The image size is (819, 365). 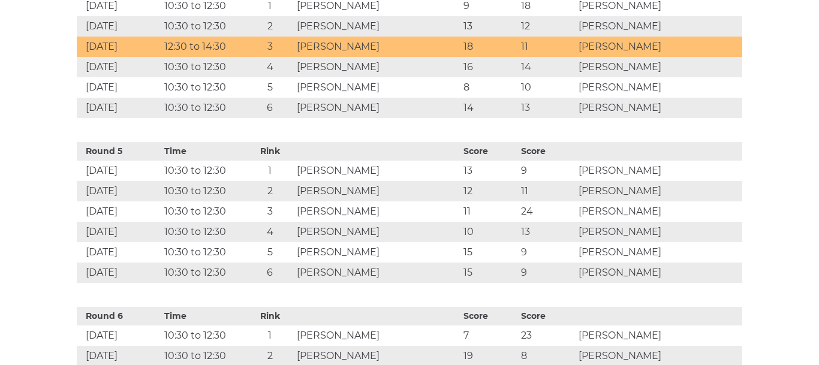 I want to click on th: Round 6, so click(x=119, y=316).